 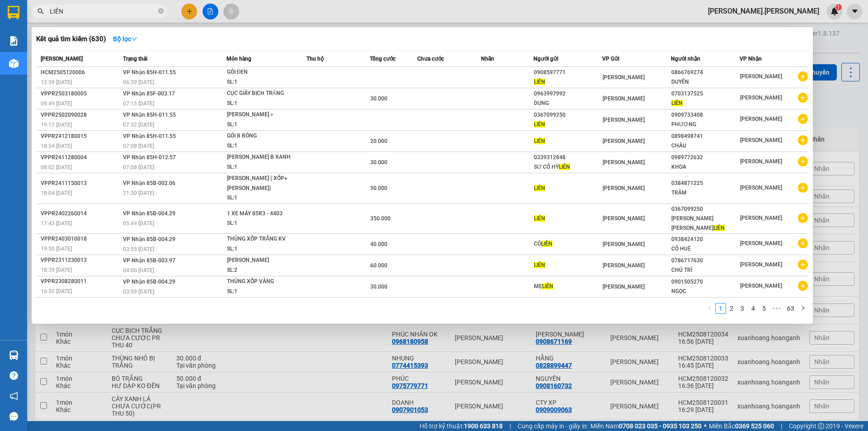 I want to click on span: 30.000, so click(x=379, y=286).